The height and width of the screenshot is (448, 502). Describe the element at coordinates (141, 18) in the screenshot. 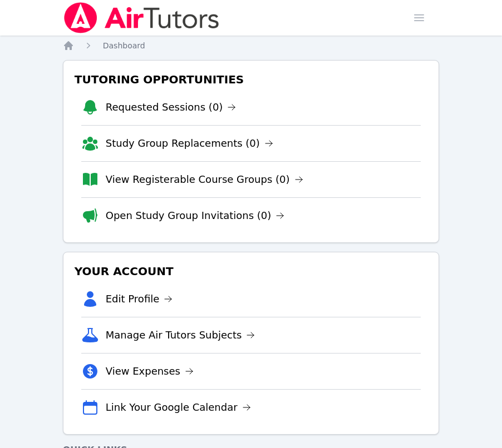

I see `img: Air Tutors` at that location.